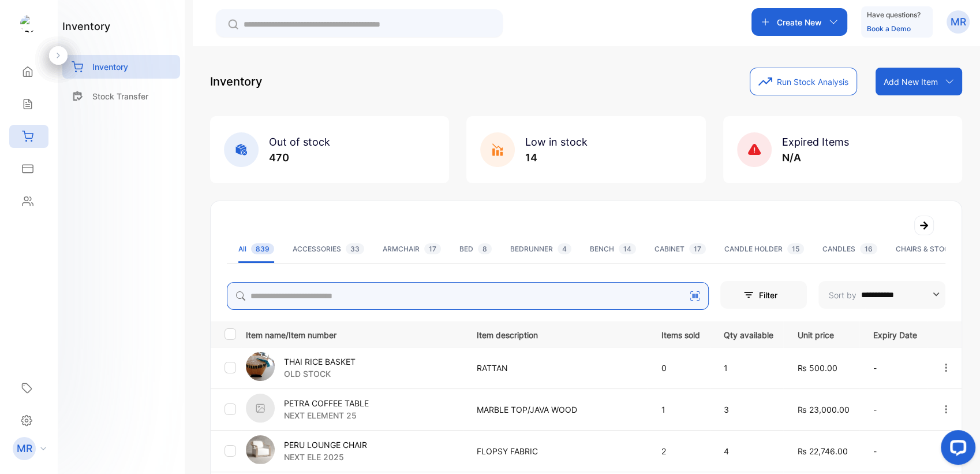  What do you see at coordinates (26, 22) in the screenshot?
I see `button: Open LiveChat chat widget` at bounding box center [26, 22].